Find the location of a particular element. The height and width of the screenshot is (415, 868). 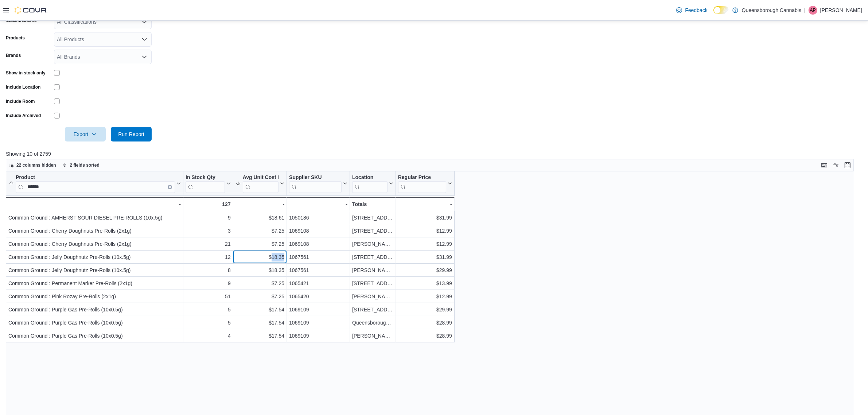

div: Common Ground : AMHERST SOUR DIESEL PRE-ROLLS (10x.5g) is located at coordinates (94, 218).